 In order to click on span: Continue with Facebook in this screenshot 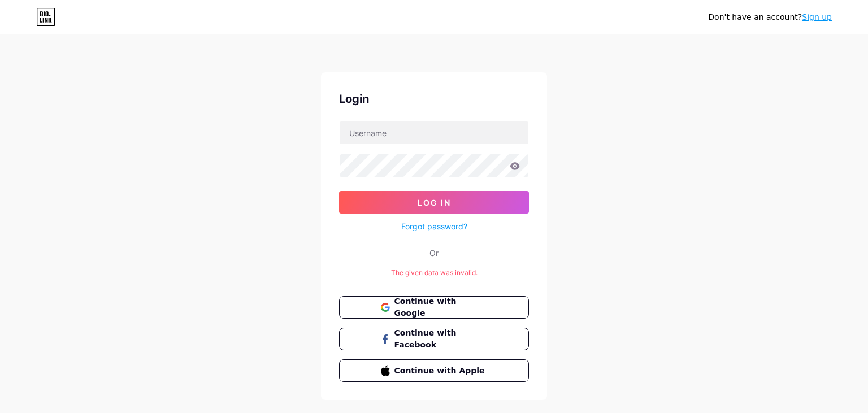, I will do `click(441, 339)`.